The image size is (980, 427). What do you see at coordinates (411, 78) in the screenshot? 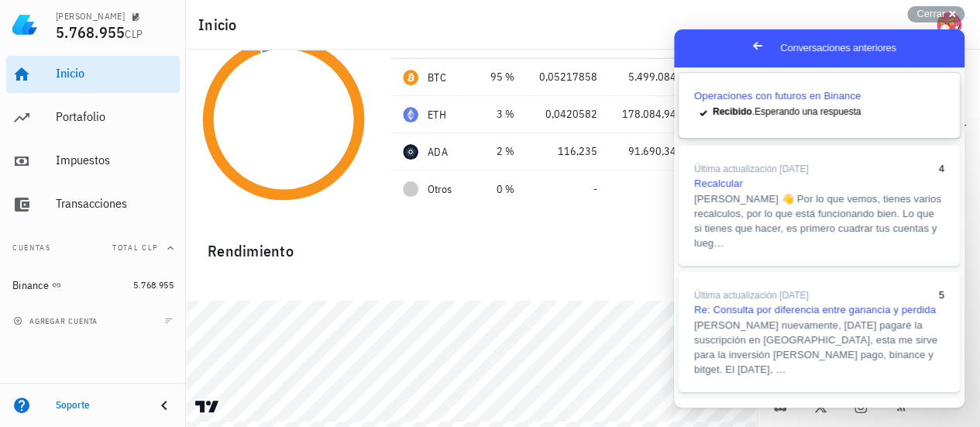
I see `div: BTC-icon` at bounding box center [411, 78].